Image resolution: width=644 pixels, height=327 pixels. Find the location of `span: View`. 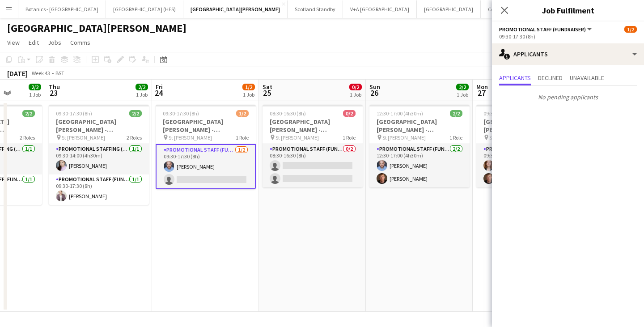

span: View is located at coordinates (14, 42).